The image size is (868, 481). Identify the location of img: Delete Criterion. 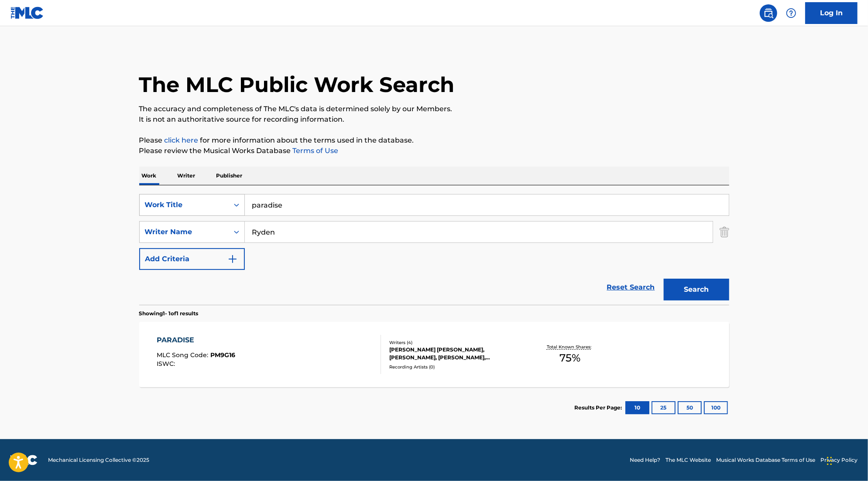
(724, 232).